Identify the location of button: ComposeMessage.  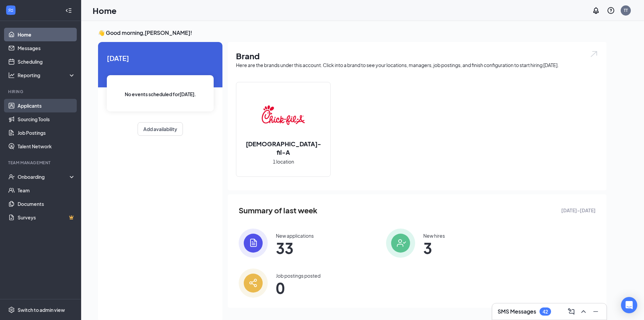
(571, 311).